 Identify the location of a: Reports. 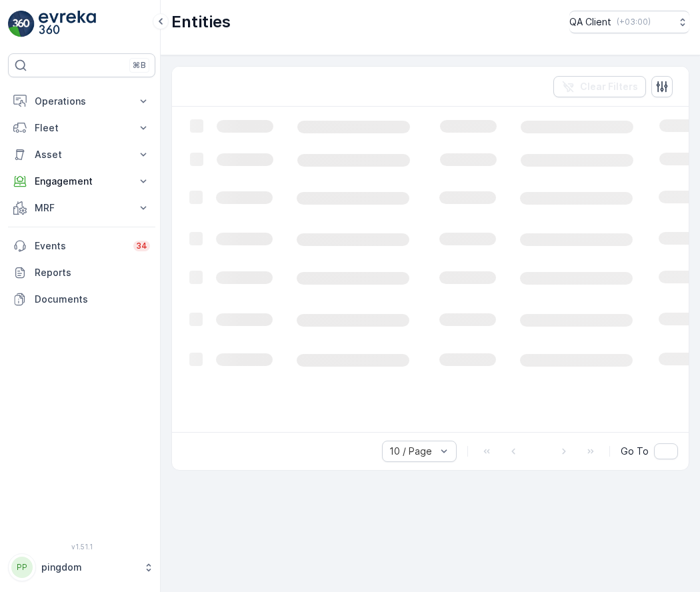
(81, 273).